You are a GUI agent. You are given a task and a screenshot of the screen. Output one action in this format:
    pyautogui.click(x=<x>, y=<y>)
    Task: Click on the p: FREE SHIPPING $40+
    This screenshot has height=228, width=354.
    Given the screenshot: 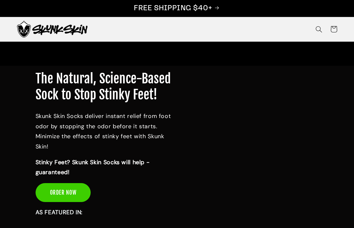 What is the action you would take?
    pyautogui.click(x=177, y=8)
    